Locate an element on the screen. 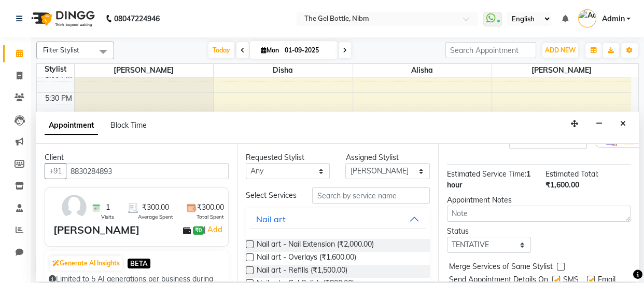  a: Add is located at coordinates (215, 230).